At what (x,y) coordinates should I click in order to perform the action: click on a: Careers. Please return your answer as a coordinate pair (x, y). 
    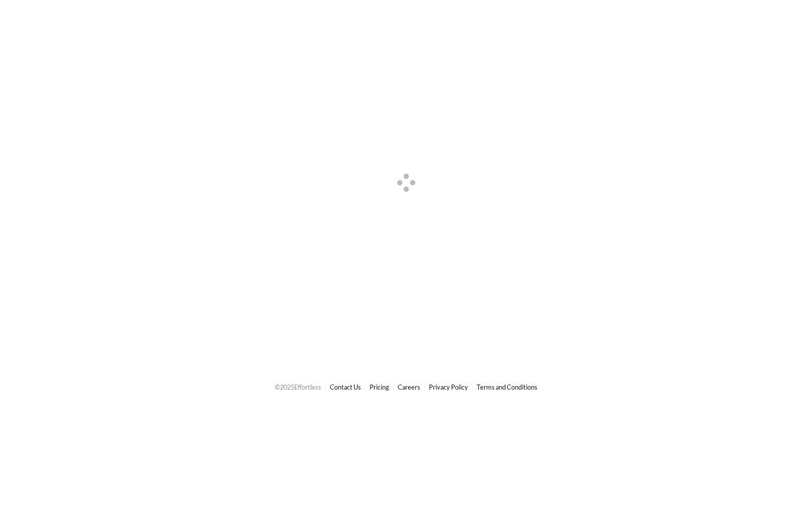
    Looking at the image, I should click on (408, 387).